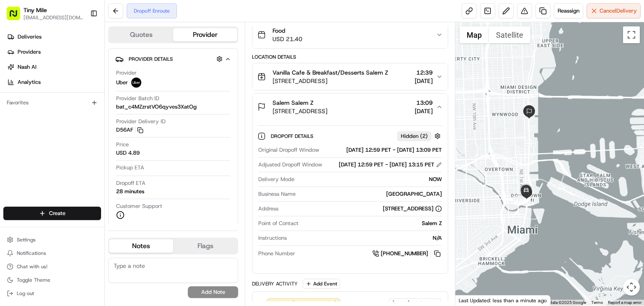 Image resolution: width=644 pixels, height=306 pixels. I want to click on div: 8, so click(526, 199).